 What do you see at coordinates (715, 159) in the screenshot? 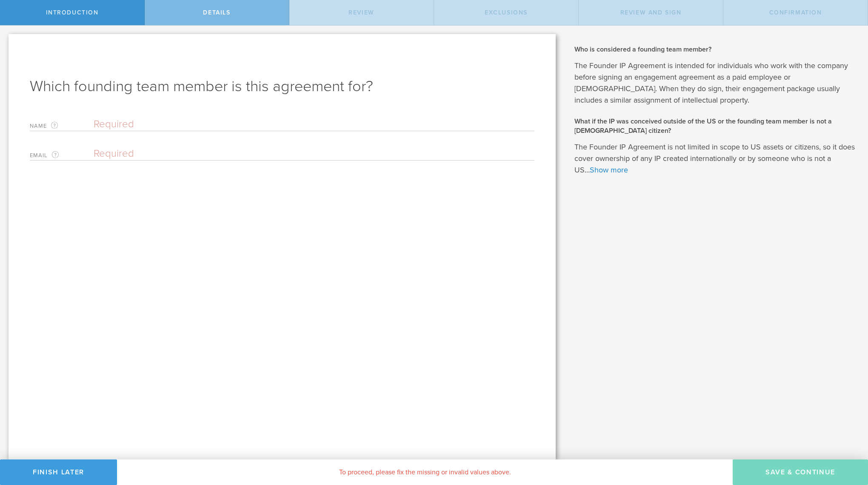
I see `p: The Founder IP Agreement is not limited in scope to US assets or citizens, so it does cover owner...` at bounding box center [715, 159].